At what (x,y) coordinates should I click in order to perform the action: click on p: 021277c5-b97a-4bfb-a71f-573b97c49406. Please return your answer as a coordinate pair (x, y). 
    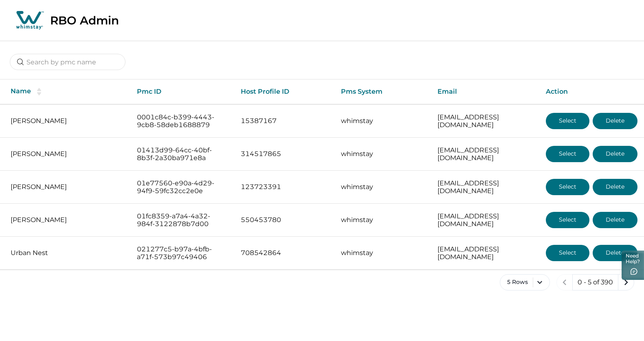
    Looking at the image, I should click on (182, 253).